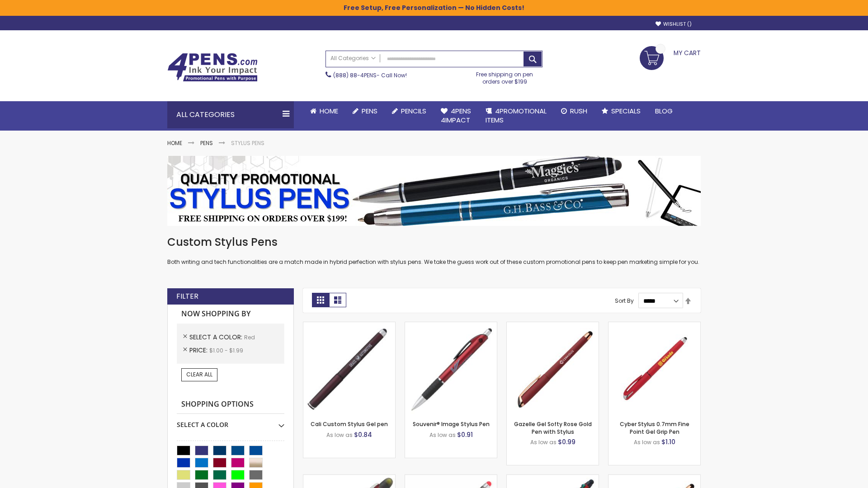  Describe the element at coordinates (434, 250) in the screenshot. I see `div: Both writing and tech functionalities are a match made in hybrid perfection with stylus pens. We ...` at that location.